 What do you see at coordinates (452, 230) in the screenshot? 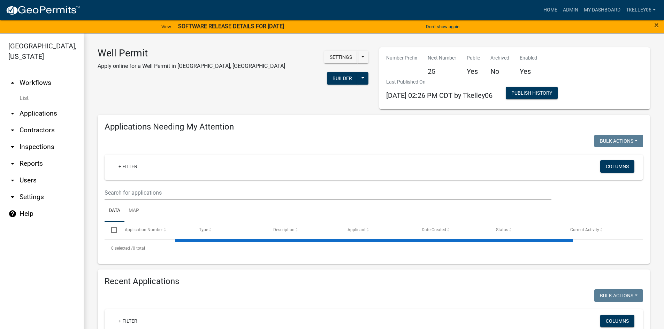
I see `datatable-header-cell: Date Created` at bounding box center [452, 230].